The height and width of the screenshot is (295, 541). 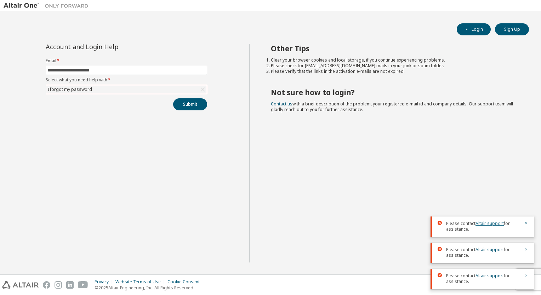 I want to click on button: Login, so click(x=474, y=29).